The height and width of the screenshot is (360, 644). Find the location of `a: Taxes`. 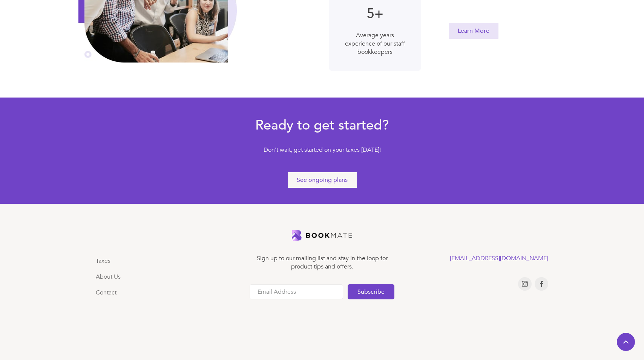

a: Taxes is located at coordinates (103, 261).